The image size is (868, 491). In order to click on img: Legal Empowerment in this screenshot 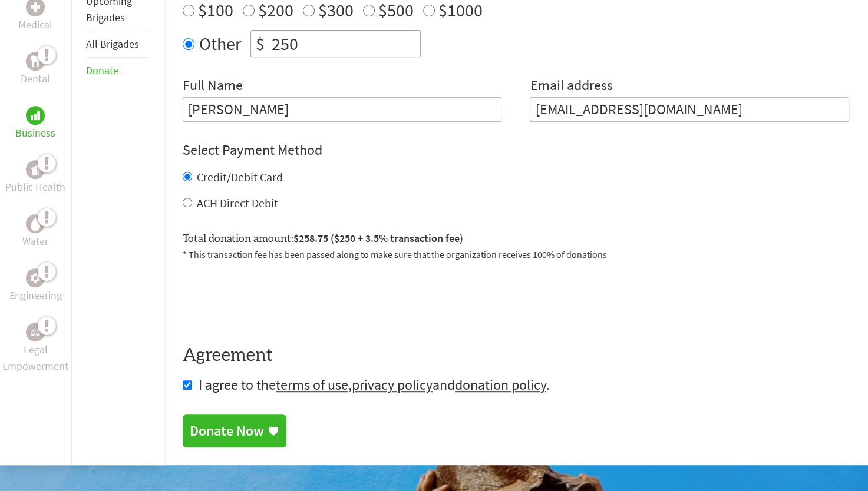, I will do `click(35, 332)`.